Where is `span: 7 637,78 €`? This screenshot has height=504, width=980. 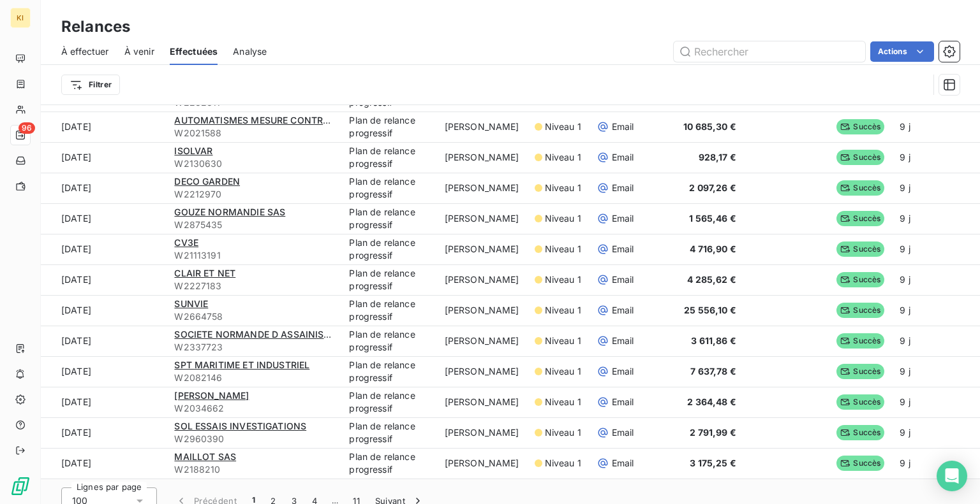
span: 7 637,78 € is located at coordinates (713, 371).